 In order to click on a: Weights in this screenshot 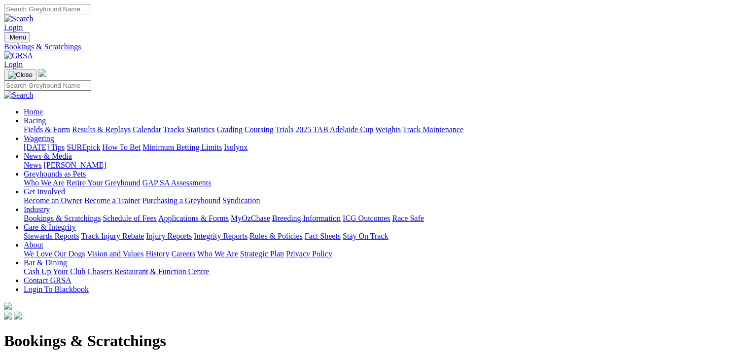, I will do `click(388, 129)`.